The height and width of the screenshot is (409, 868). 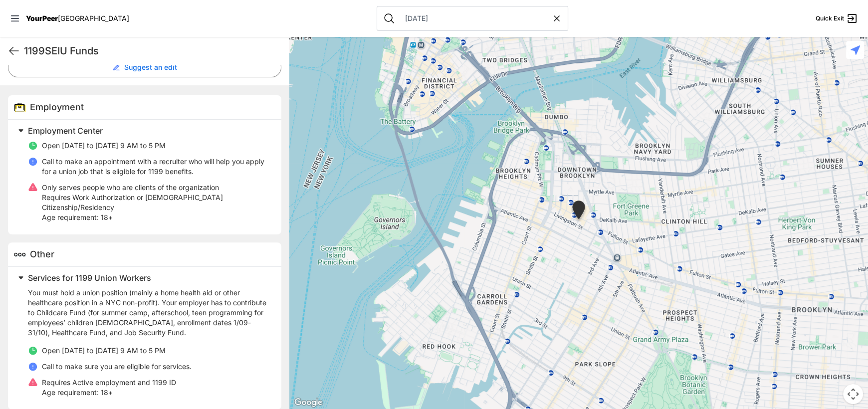 I want to click on p: You must hold a union position (mainly a home health aid or other healthcare position in a NYC no..., so click(x=149, y=313).